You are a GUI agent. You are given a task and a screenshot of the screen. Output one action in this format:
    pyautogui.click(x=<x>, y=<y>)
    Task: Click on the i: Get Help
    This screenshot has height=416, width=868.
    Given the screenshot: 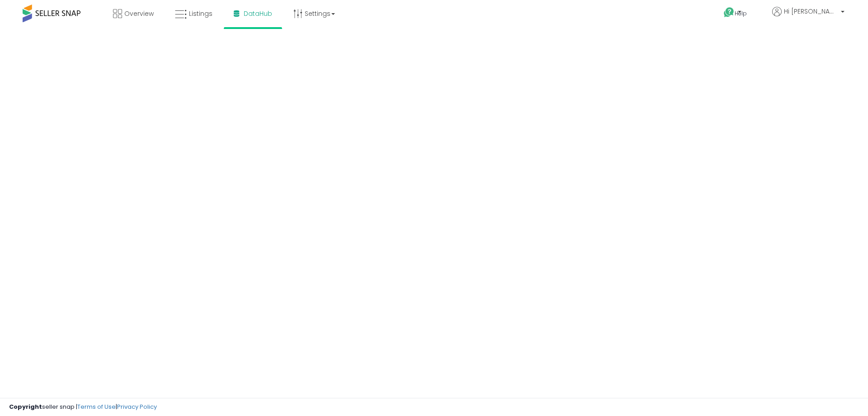 What is the action you would take?
    pyautogui.click(x=729, y=12)
    